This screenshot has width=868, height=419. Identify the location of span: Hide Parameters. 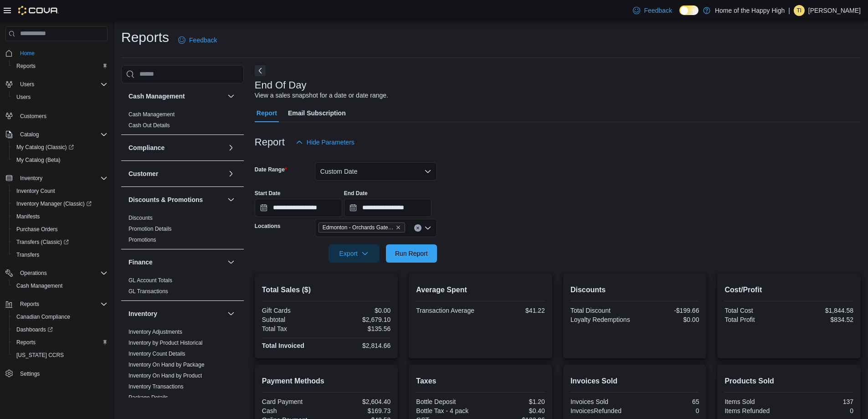
(330, 142).